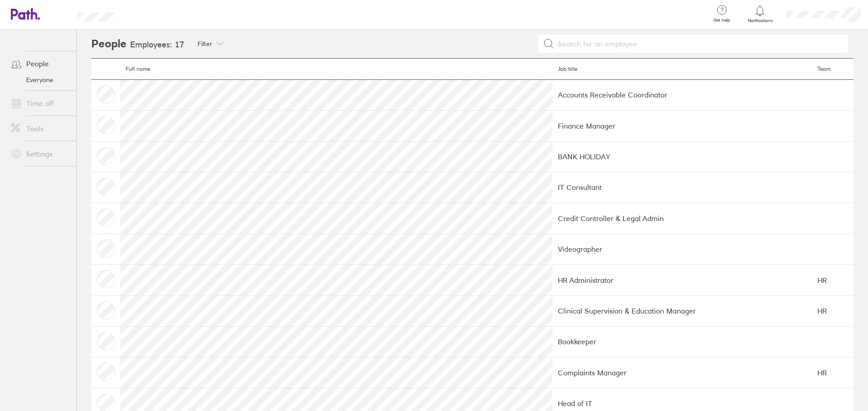  What do you see at coordinates (40, 80) in the screenshot?
I see `a: Everyone` at bounding box center [40, 80].